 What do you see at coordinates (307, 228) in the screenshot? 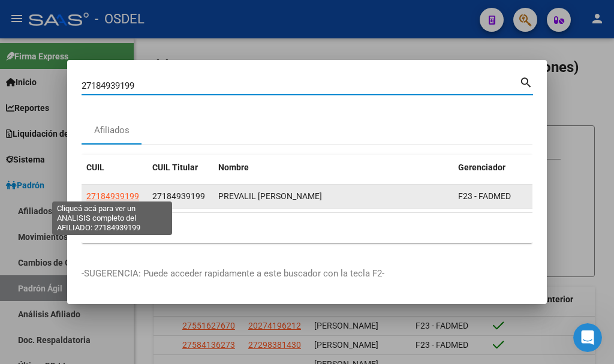
I see `div: 1 total` at bounding box center [307, 228].